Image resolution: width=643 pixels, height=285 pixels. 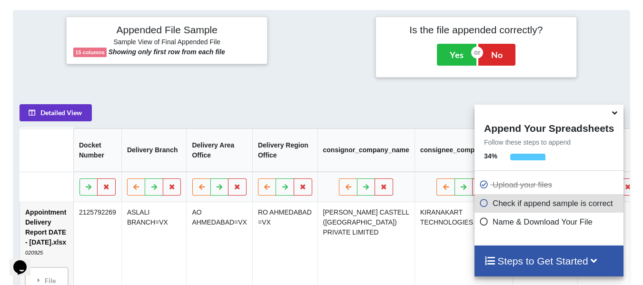 I want to click on th: consignee_company_name, so click(x=463, y=150).